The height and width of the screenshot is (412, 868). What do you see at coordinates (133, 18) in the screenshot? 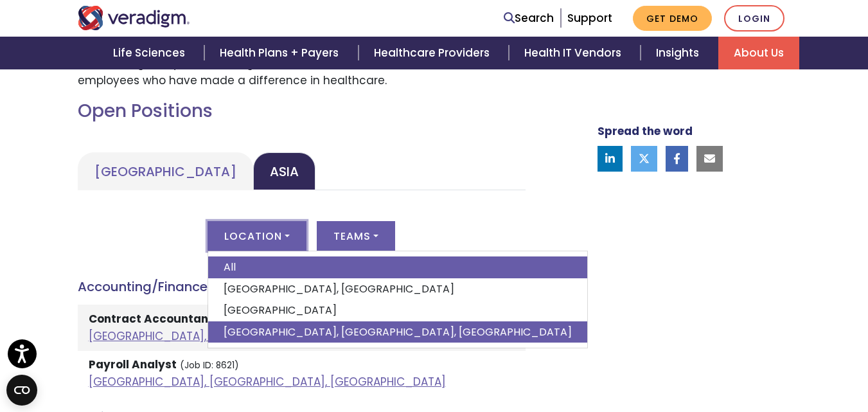
I see `a: Veradigm logo` at bounding box center [133, 18].